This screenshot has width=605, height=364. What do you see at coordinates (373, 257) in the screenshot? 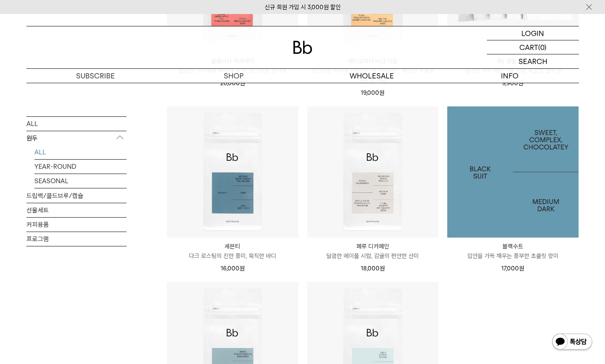
I see `p: 달콤한 메이플 시럽, 감귤의 편안한 산미` at bounding box center [373, 257].